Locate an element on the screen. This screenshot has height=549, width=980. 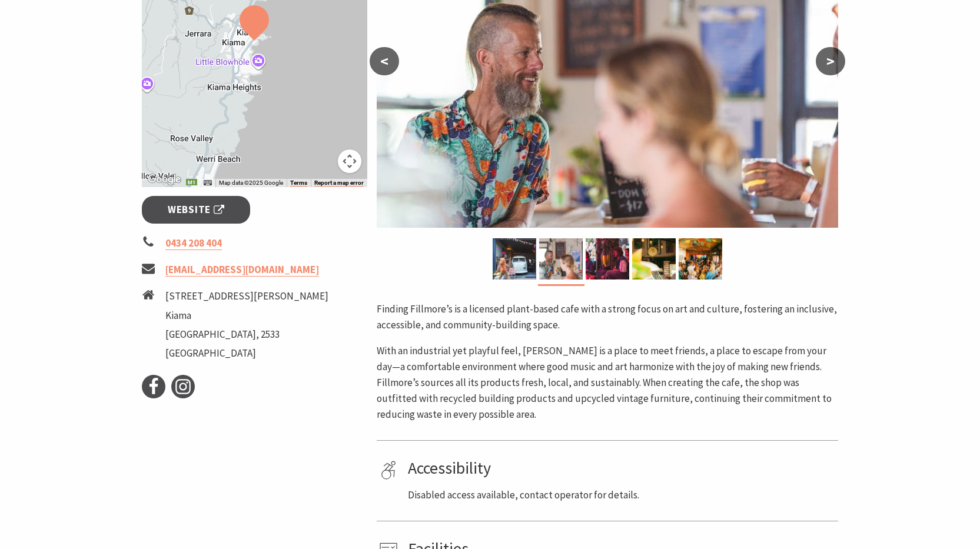
a: Terms (opens in new tab) is located at coordinates (298, 183).